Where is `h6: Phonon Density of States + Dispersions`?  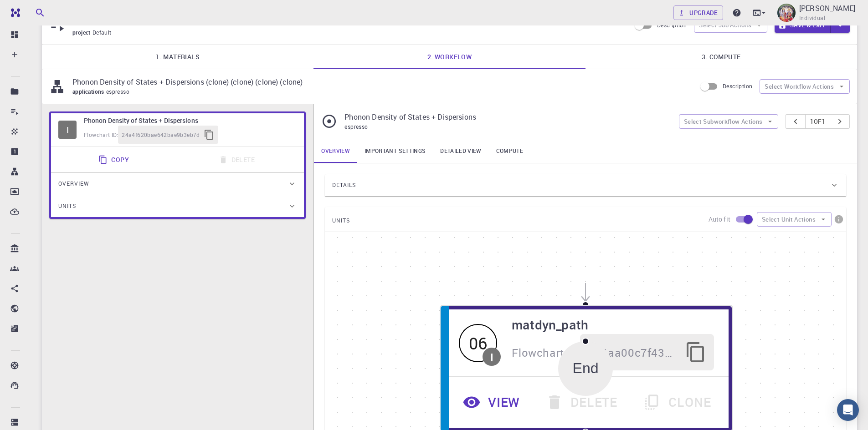
h6: Phonon Density of States + Dispersions is located at coordinates (190, 121).